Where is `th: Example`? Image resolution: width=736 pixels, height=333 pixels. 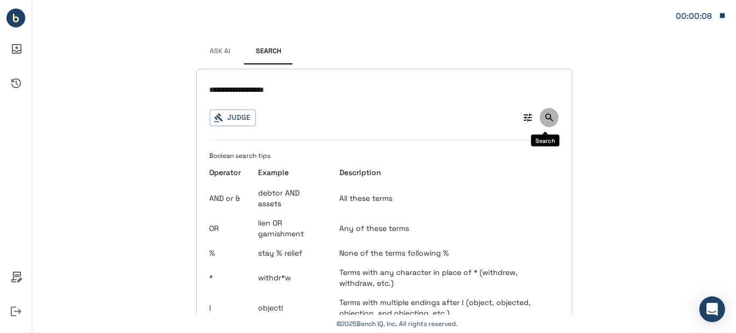
th: Example is located at coordinates (290, 173).